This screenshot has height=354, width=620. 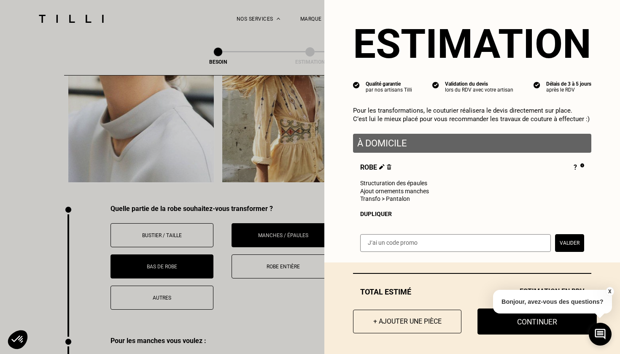 What do you see at coordinates (407, 321) in the screenshot?
I see `button: + Ajouter une pièce` at bounding box center [407, 321].